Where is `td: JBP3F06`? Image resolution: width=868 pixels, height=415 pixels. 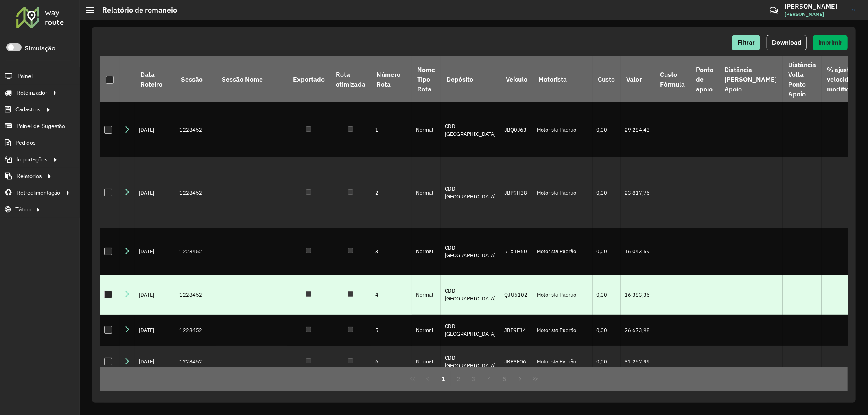 td: JBP3F06 is located at coordinates (516, 362).